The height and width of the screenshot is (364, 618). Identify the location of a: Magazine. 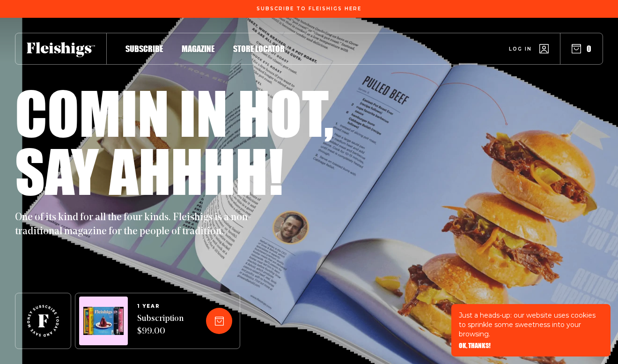
(198, 48).